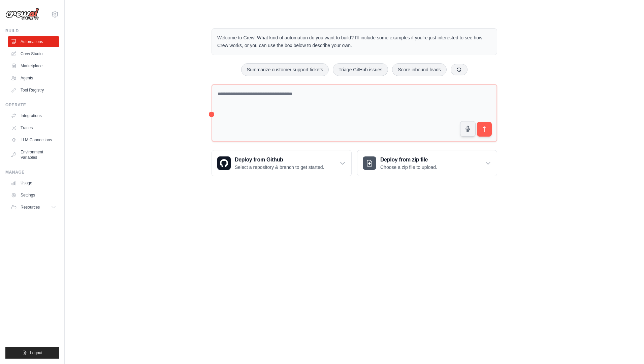  What do you see at coordinates (361, 70) in the screenshot?
I see `button: Triage GitHub issues` at bounding box center [361, 70].